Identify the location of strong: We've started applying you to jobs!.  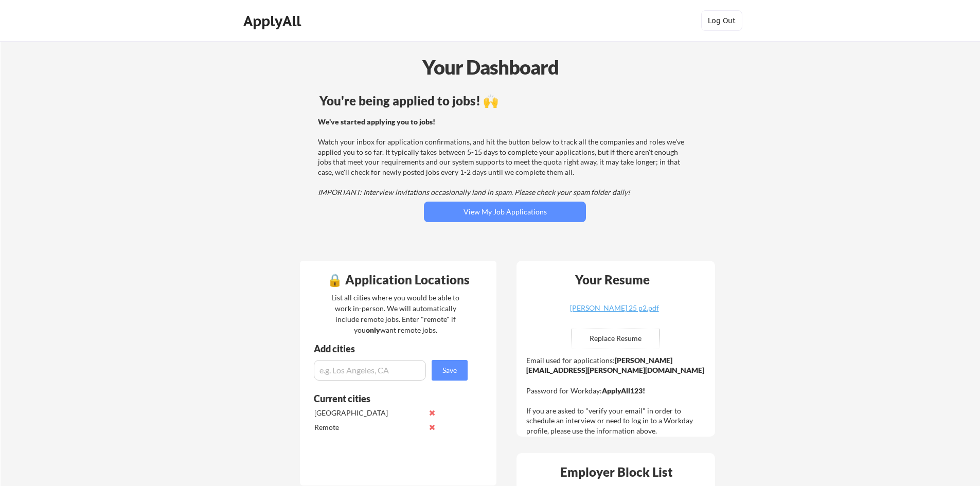
(377, 121).